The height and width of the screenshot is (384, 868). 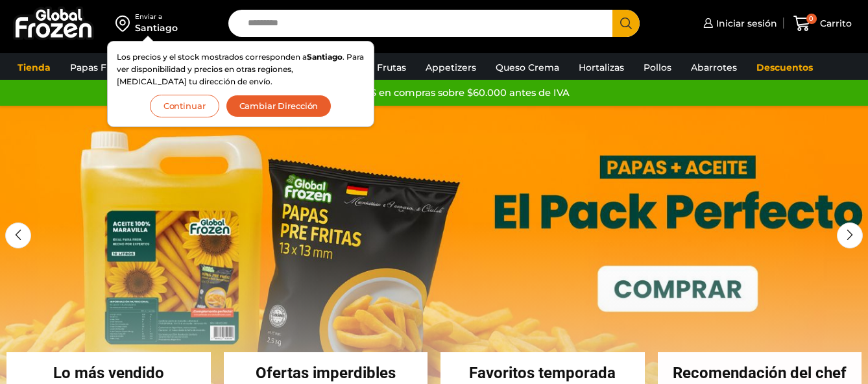 What do you see at coordinates (157, 17) in the screenshot?
I see `div: Enviar a` at bounding box center [157, 17].